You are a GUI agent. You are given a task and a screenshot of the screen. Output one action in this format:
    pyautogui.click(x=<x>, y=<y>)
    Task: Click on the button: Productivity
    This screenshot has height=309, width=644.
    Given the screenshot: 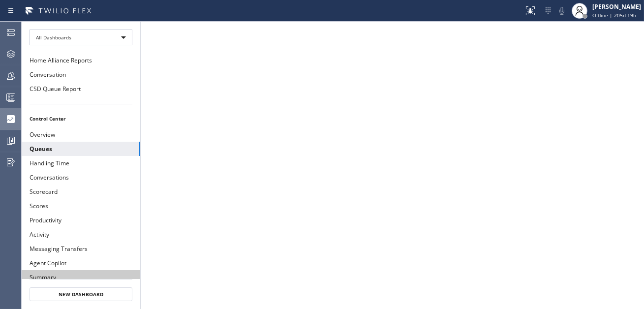 What is the action you would take?
    pyautogui.click(x=80, y=220)
    